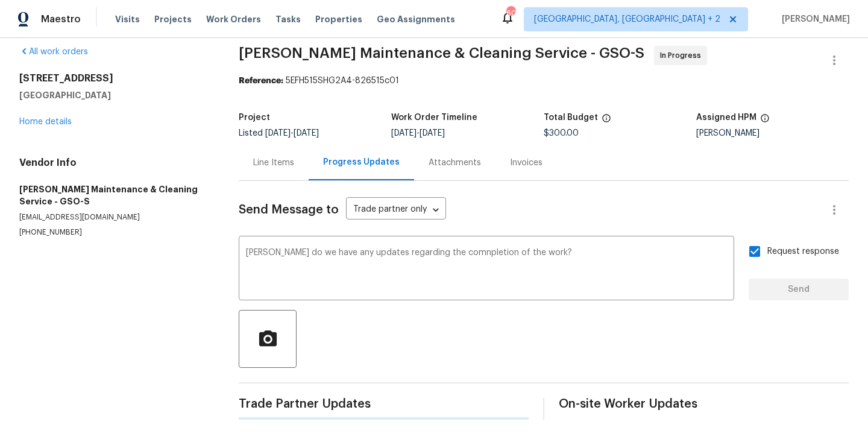 This screenshot has height=439, width=868. What do you see at coordinates (434, 117) in the screenshot?
I see `h5: Work Order Timeline` at bounding box center [434, 117].